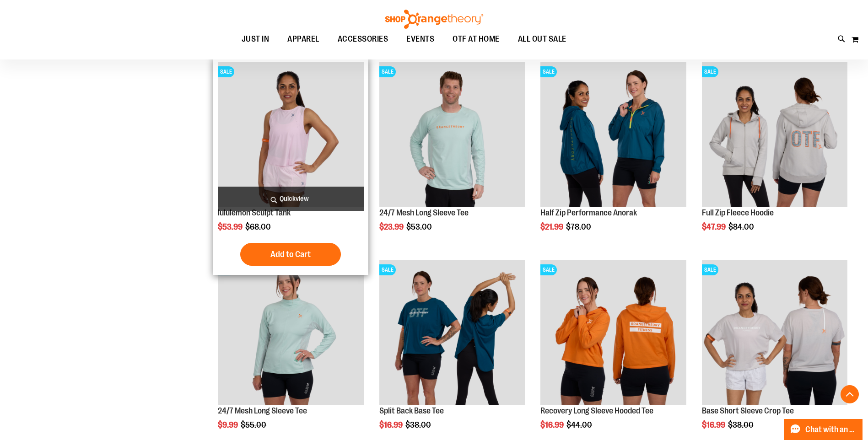 This screenshot has width=868, height=440. What do you see at coordinates (420, 39) in the screenshot?
I see `span: EVENTS` at bounding box center [420, 39].